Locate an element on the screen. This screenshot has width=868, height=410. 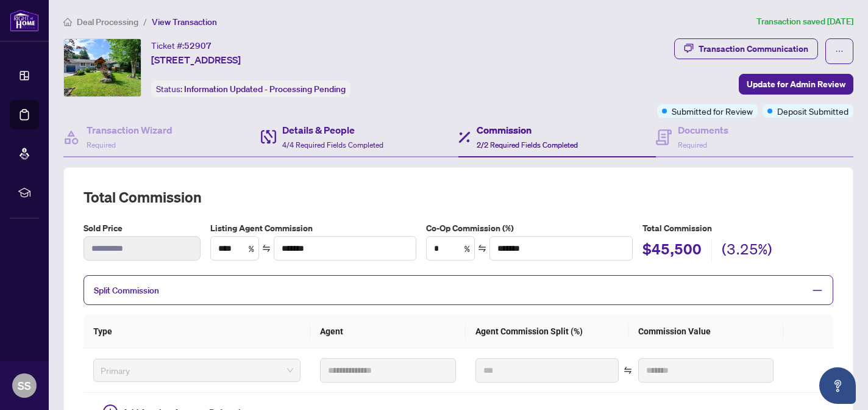
h2: Total Commission is located at coordinates (458, 197).